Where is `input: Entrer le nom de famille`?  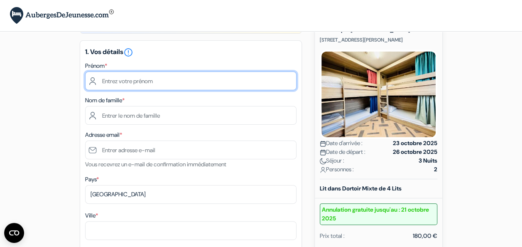
input: Entrer le nom de famille is located at coordinates (191, 115).